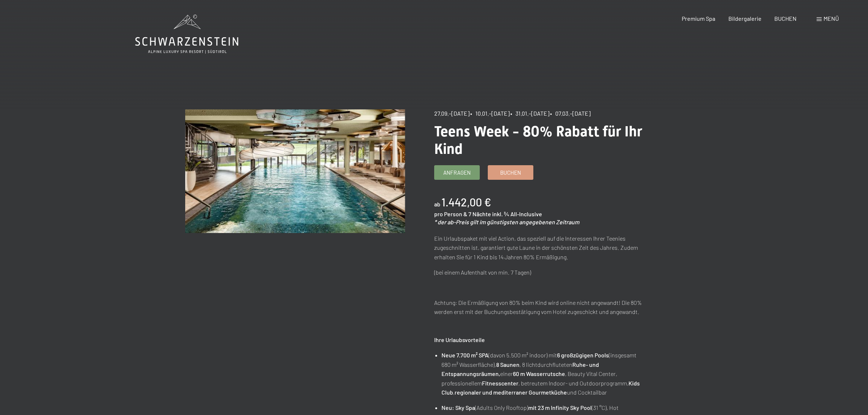 The height and width of the screenshot is (415, 868). I want to click on img: Teens Week - 80% Rabatt für Ihr Kind, so click(295, 171).